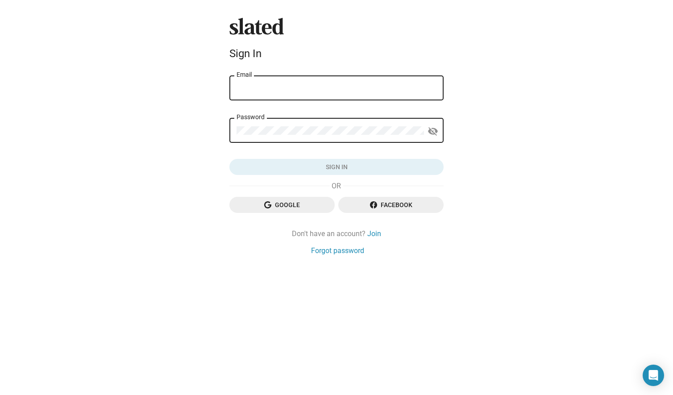 The height and width of the screenshot is (395, 673). Describe the element at coordinates (336, 54) in the screenshot. I see `div: Sign In` at that location.